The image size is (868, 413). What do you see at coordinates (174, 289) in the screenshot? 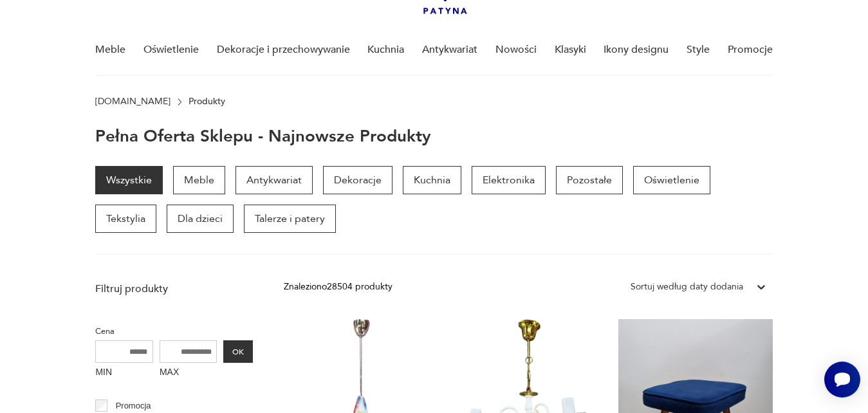
I see `p: Filtruj produkty` at bounding box center [174, 289].